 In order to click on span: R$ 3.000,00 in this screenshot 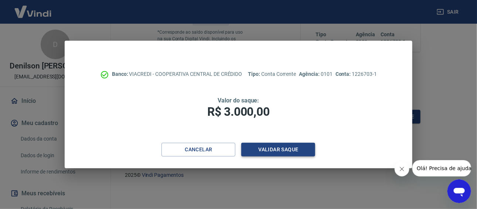, I will do `click(239, 112)`.